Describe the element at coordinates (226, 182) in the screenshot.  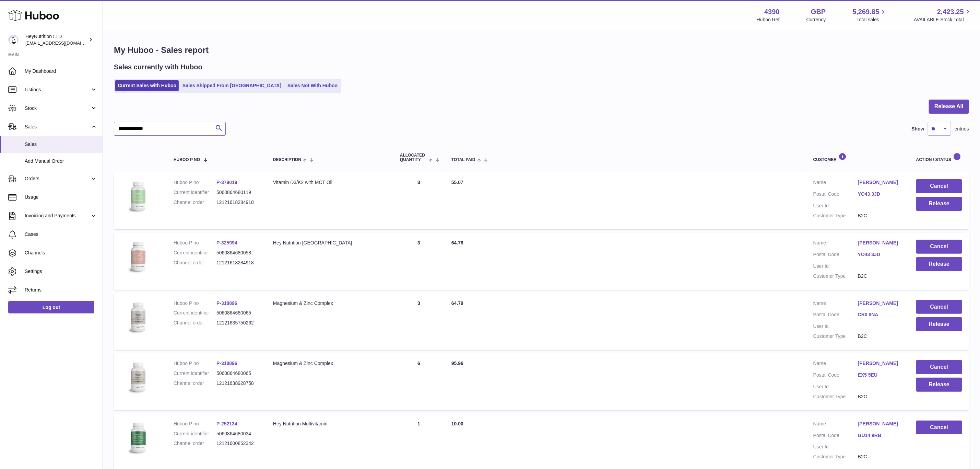
I see `a: P-379019` at that location.